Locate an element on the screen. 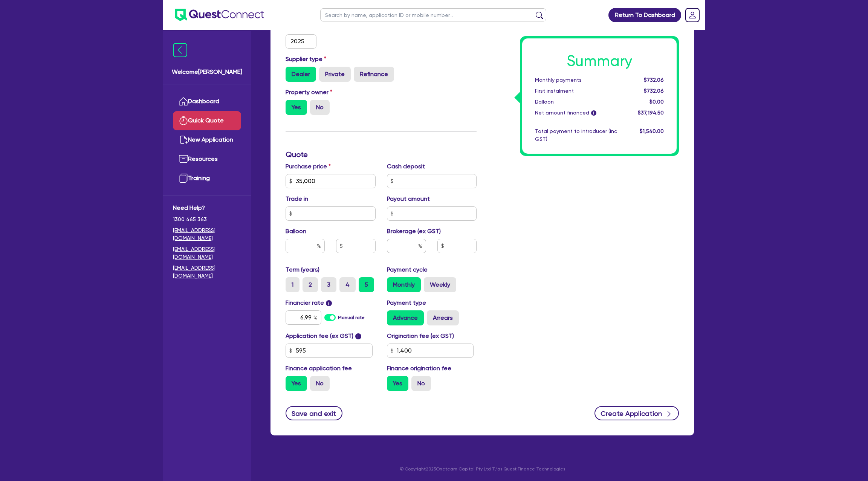  label: Balloon is located at coordinates (296, 231).